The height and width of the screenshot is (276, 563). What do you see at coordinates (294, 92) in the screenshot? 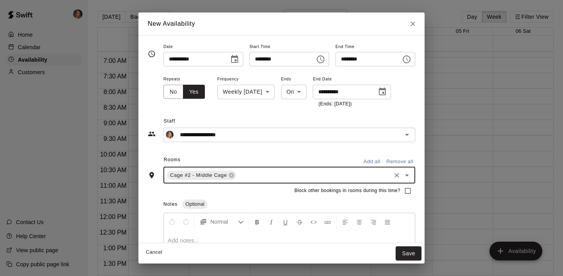
I see `div: On` at bounding box center [294, 92].